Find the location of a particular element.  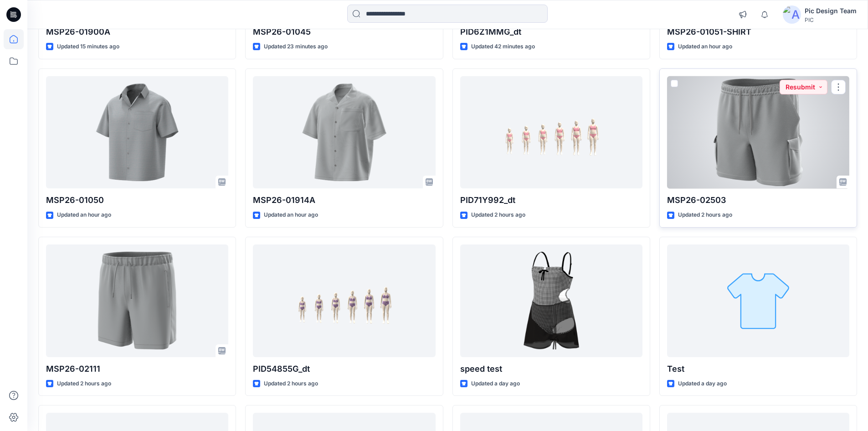

p: speed test is located at coordinates (551, 369).